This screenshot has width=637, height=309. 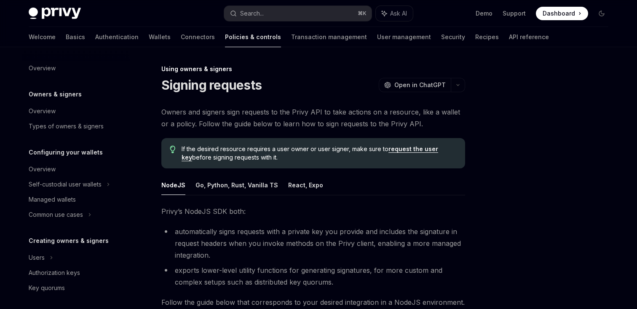 What do you see at coordinates (56, 215) in the screenshot?
I see `div: Common use cases` at bounding box center [56, 215].